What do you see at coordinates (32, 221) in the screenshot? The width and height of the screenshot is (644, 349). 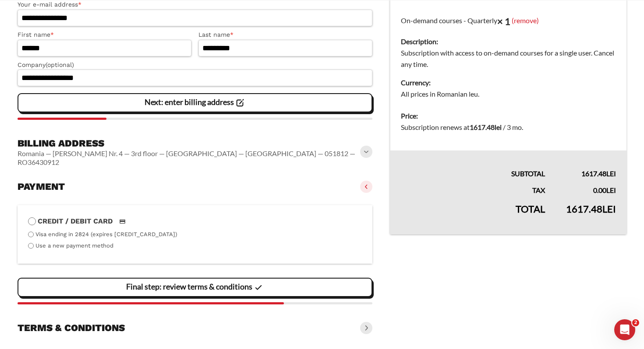 I see `input: Credit / Debit CardCredit / Debit Card` at bounding box center [32, 221].